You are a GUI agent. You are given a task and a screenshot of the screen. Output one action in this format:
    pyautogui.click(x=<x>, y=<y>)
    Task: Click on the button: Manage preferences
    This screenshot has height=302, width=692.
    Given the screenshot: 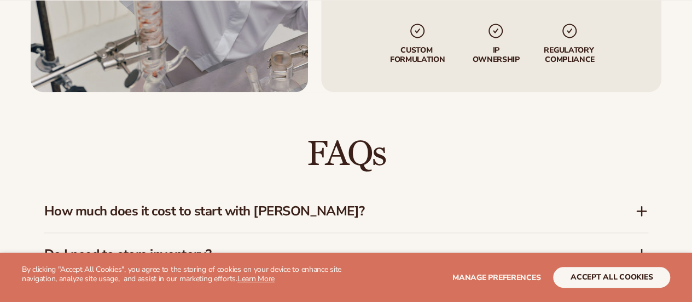 What is the action you would take?
    pyautogui.click(x=496, y=277)
    